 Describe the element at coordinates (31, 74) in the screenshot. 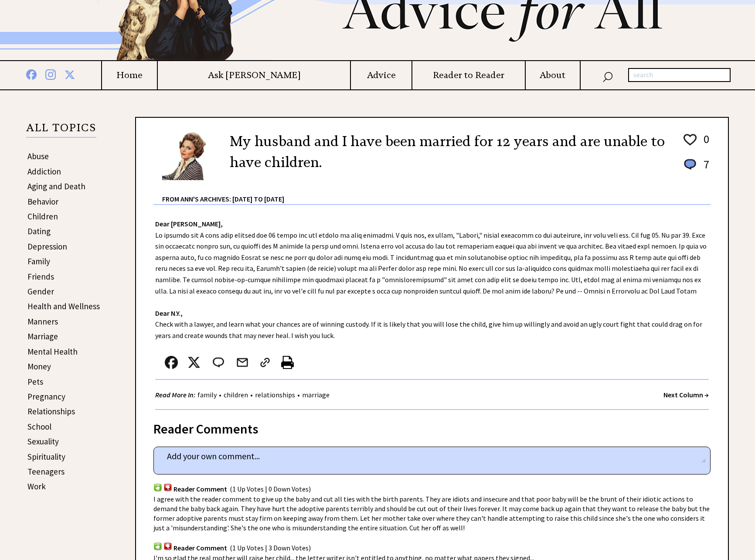

I see `img: facebook%20blue.png` at that location.